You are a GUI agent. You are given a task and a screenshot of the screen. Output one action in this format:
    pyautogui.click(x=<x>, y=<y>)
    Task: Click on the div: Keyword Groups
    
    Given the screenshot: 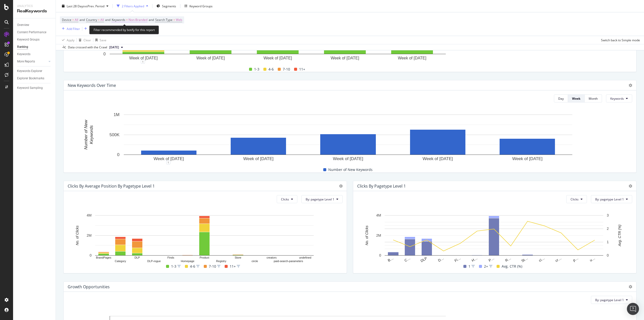 What is the action you would take?
    pyautogui.click(x=201, y=6)
    